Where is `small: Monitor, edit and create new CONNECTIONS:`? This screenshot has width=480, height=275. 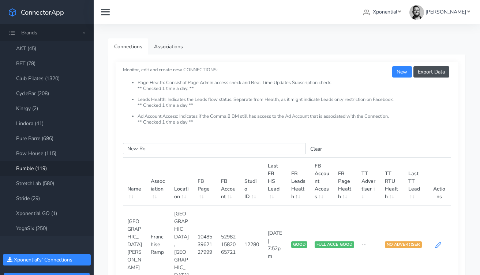 small: Monitor, edit and create new CONNECTIONS: is located at coordinates (287, 93).